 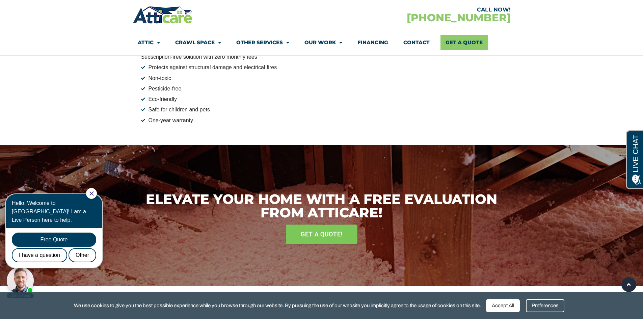 What do you see at coordinates (324, 78) in the screenshot?
I see `li: Non-toxic` at bounding box center [324, 78].